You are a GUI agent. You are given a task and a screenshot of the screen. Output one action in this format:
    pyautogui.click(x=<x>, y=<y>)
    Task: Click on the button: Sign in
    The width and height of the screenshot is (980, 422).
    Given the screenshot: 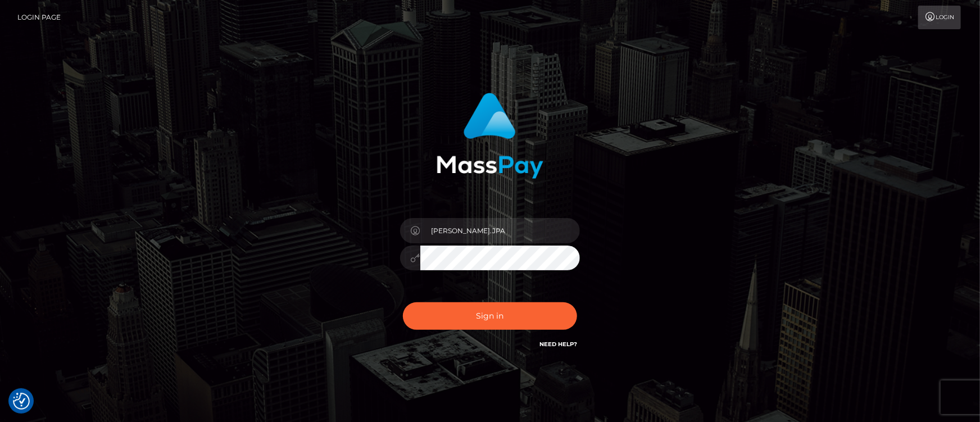 What is the action you would take?
    pyautogui.click(x=490, y=316)
    